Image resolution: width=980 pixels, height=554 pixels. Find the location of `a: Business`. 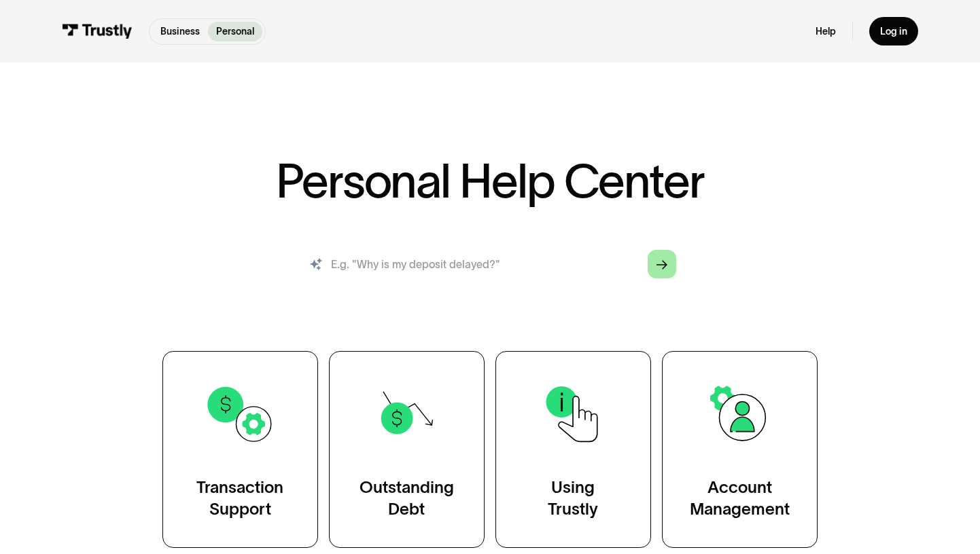

a: Business is located at coordinates (180, 32).